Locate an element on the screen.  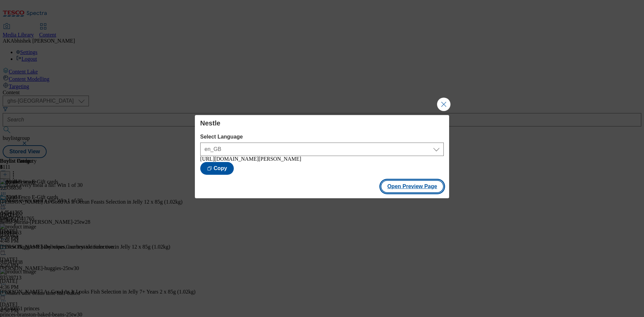
button: Close Modal is located at coordinates (444, 104).